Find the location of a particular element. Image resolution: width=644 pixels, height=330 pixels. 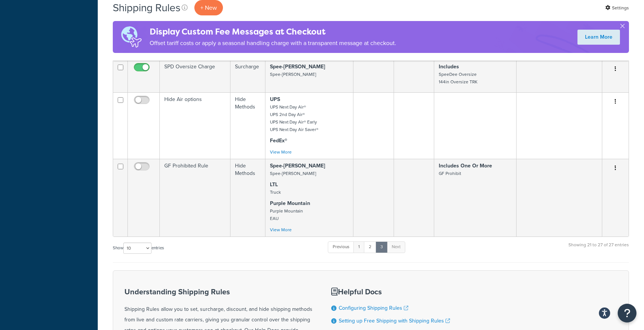

small: SpeeDee Oversize 144in Oversize TRK is located at coordinates (458, 78).